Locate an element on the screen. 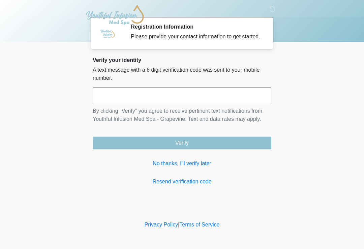  div: Please provide your contact information to get started. is located at coordinates (196, 37).